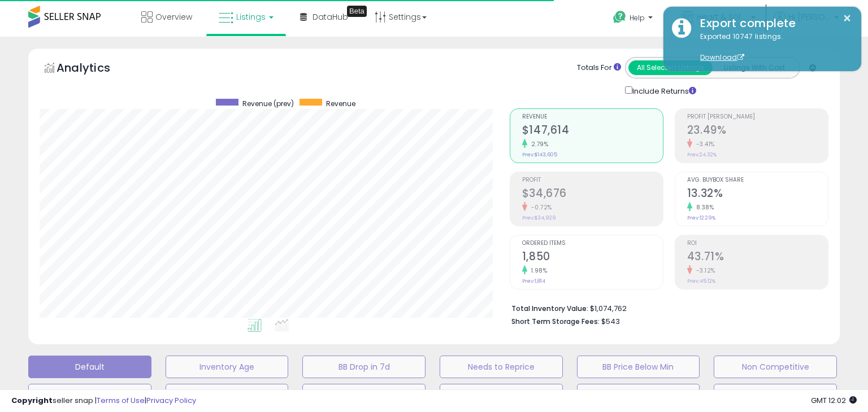  Describe the element at coordinates (501, 367) in the screenshot. I see `button: Needs to Reprice` at that location.